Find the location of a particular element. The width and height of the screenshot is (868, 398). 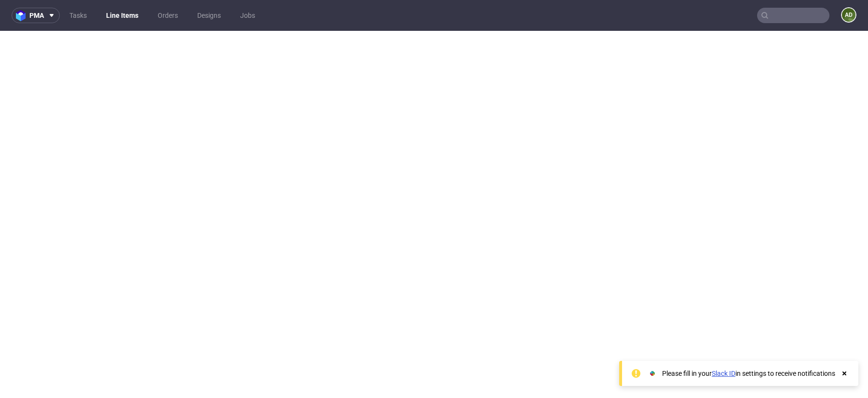

a: Designs is located at coordinates (209, 15).